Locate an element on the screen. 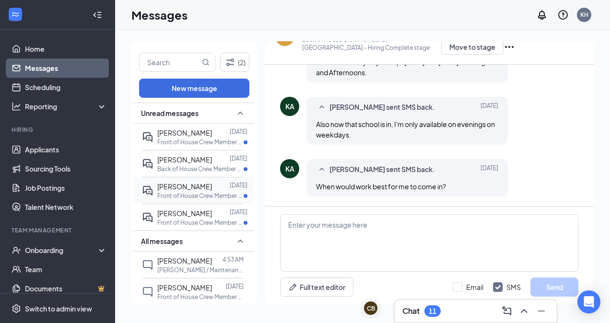  div: CB is located at coordinates (371, 308).